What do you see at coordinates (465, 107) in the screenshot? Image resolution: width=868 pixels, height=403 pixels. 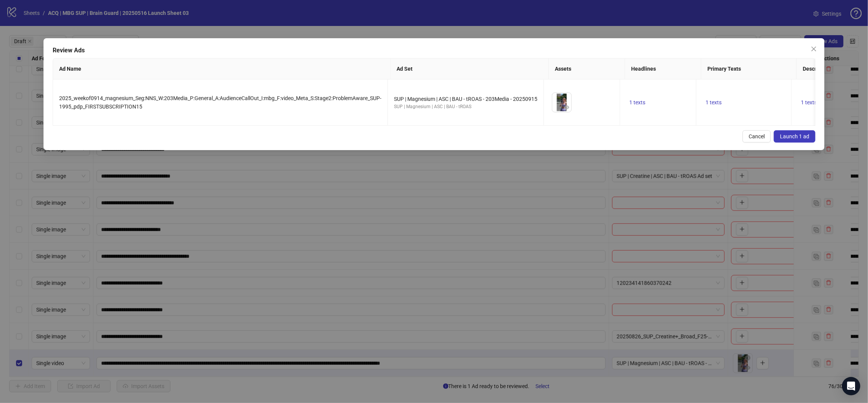 I see `div: SUP | Magnesium | ASC | BAU - tROAS` at bounding box center [465, 107].